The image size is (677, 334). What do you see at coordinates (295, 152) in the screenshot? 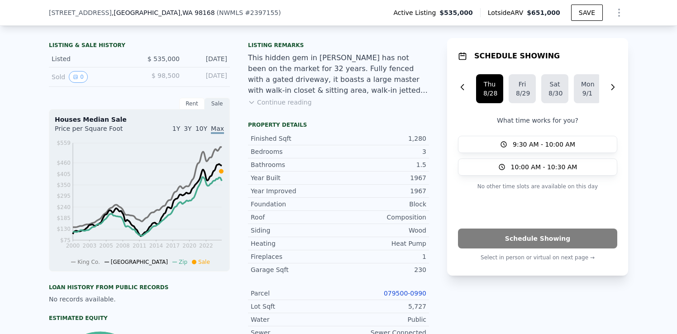
I see `div: Bedrooms` at bounding box center [295, 152].